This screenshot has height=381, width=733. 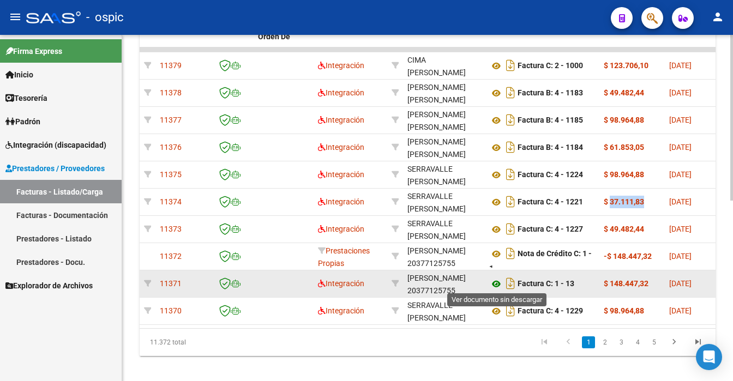 I want to click on strong: Factura C: 2 - 1000, so click(x=551, y=66).